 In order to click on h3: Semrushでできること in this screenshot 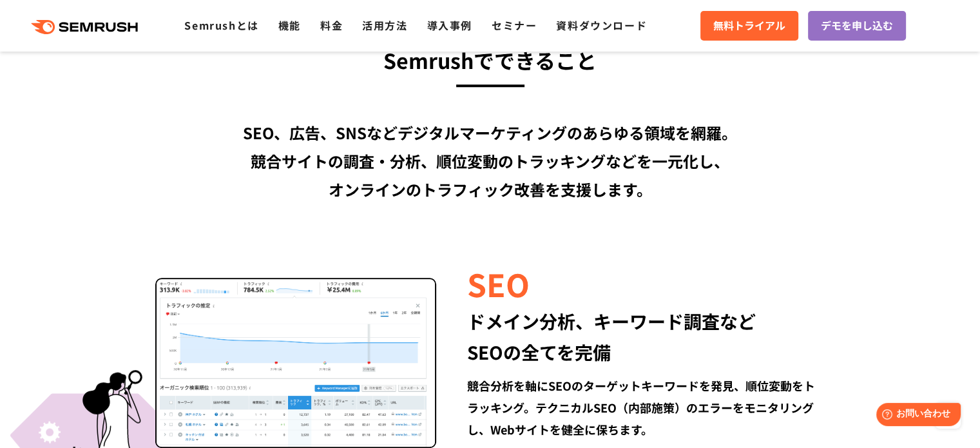, I will do `click(490, 60)`.